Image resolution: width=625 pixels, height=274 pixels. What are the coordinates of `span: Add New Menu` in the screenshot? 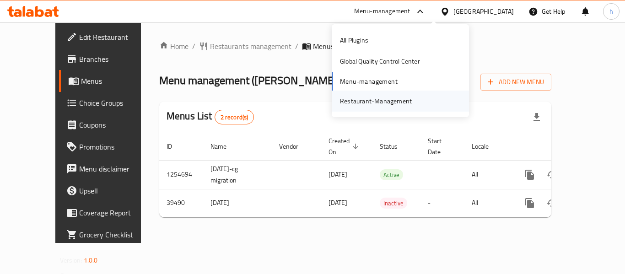 It's located at (516, 82).